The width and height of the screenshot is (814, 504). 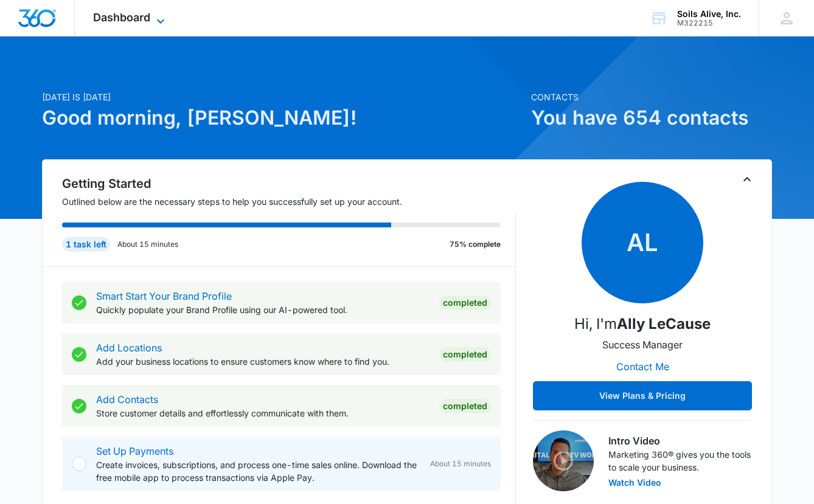 What do you see at coordinates (289, 184) in the screenshot?
I see `h2: Getting Started` at bounding box center [289, 184].